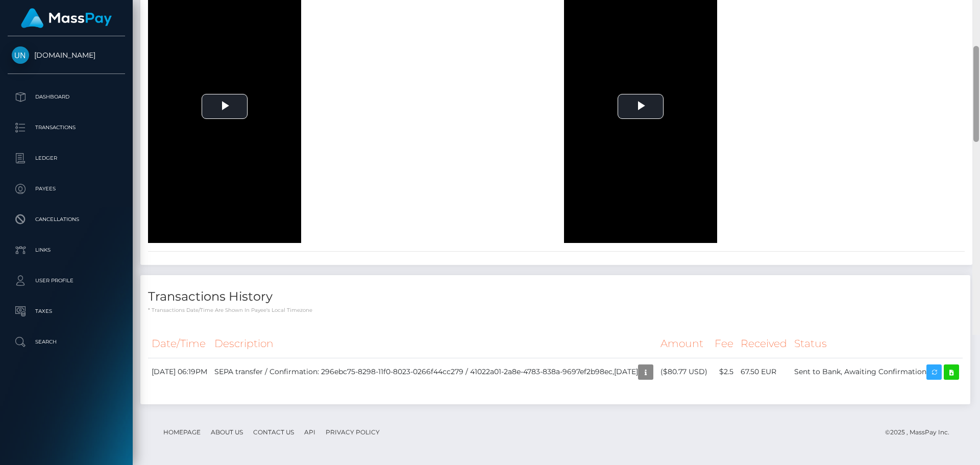 This screenshot has height=465, width=980. I want to click on td: SEPA transfer / Confirmation: 296ebc75-8298-11f0-8023-0266f44cc279 / 41022a01-2a8e-4783-838a-9697..., so click(434, 372).